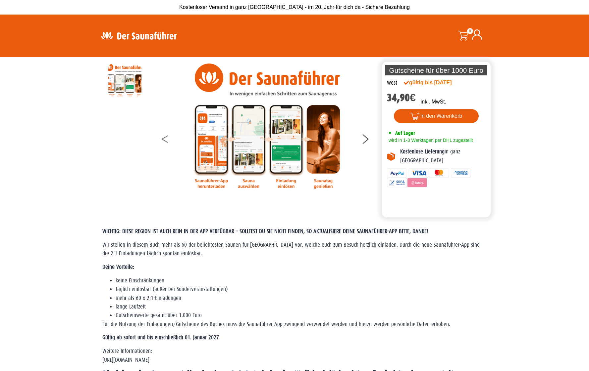 This screenshot has height=371, width=589. What do you see at coordinates (422, 152) in the screenshot?
I see `b: Kostenlose Lieferung` at bounding box center [422, 152].